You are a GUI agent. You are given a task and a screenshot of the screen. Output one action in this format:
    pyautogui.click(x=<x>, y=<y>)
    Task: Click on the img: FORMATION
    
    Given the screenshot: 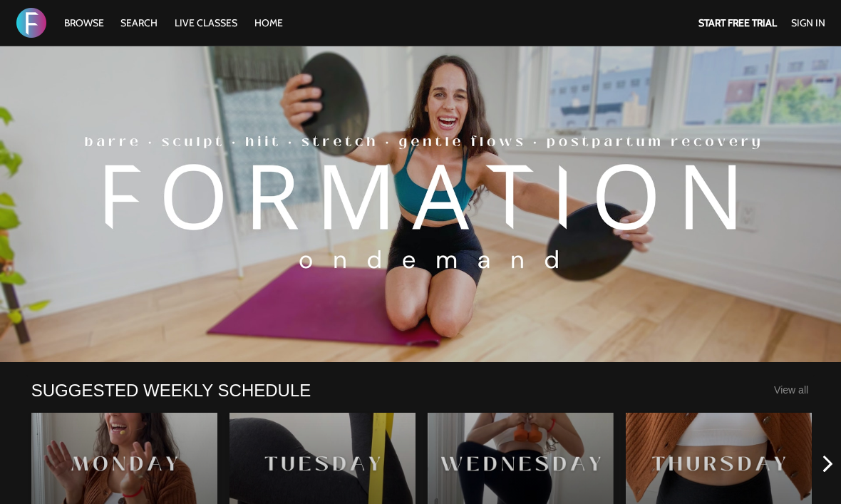 What is the action you would take?
    pyautogui.click(x=32, y=23)
    